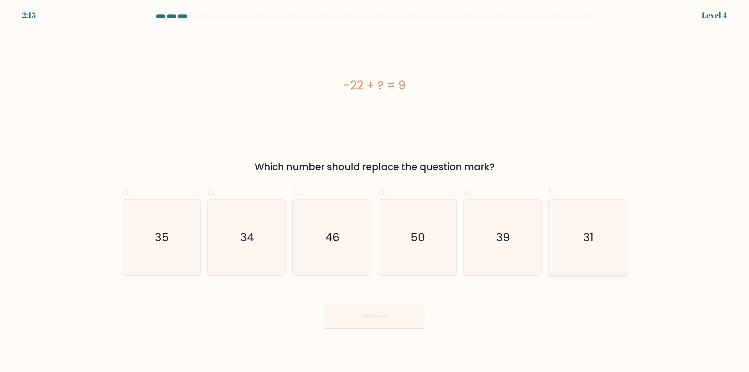 The width and height of the screenshot is (749, 372). What do you see at coordinates (468, 191) in the screenshot?
I see `span: e.` at bounding box center [468, 191].